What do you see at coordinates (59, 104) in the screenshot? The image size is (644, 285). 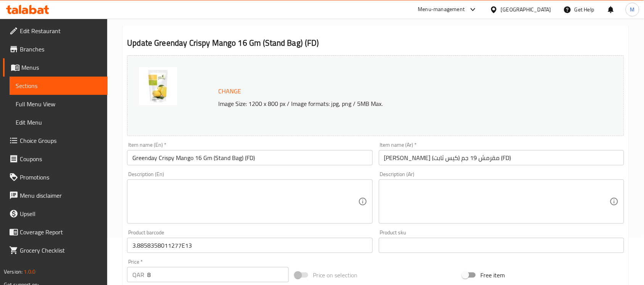 I see `a: Full Menu View` at bounding box center [59, 104].